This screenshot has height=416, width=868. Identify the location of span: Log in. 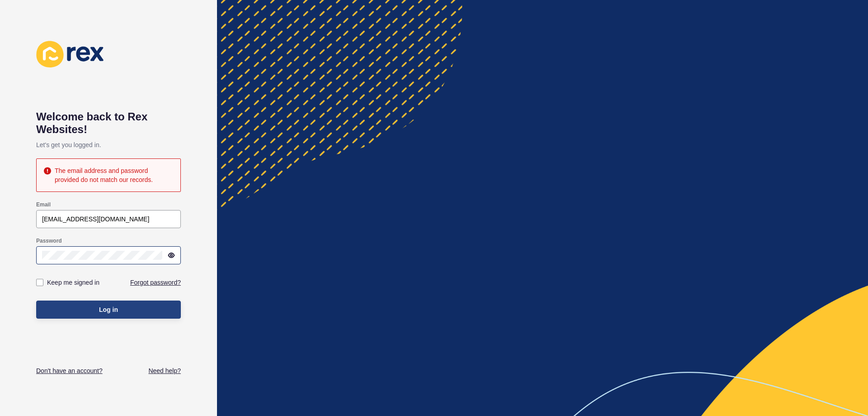
(109, 310).